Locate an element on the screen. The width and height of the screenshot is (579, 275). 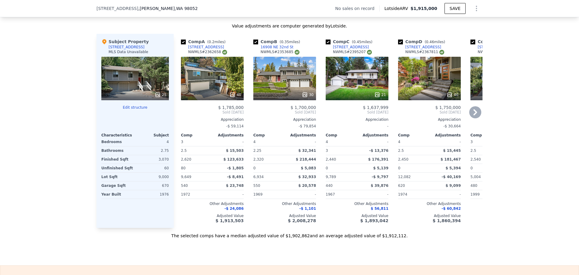
span: $ 1,913,503 is located at coordinates (230, 221).